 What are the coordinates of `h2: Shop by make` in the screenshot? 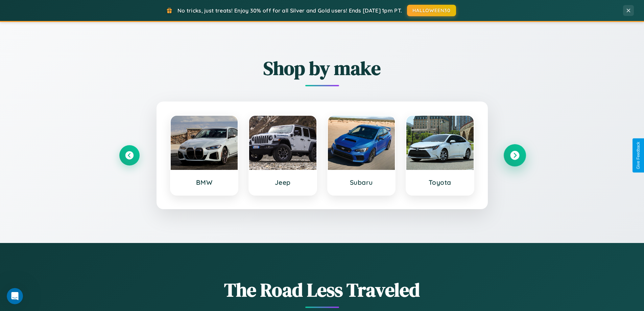 It's located at (322, 68).